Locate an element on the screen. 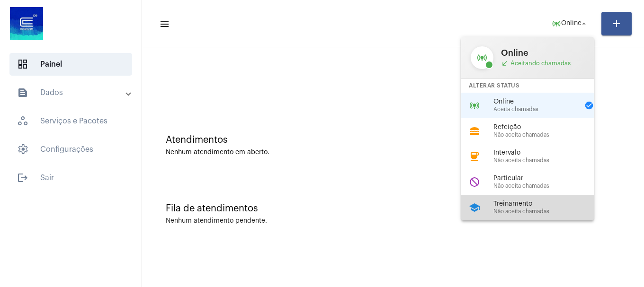  mat-icon: check_circle is located at coordinates (589, 106).